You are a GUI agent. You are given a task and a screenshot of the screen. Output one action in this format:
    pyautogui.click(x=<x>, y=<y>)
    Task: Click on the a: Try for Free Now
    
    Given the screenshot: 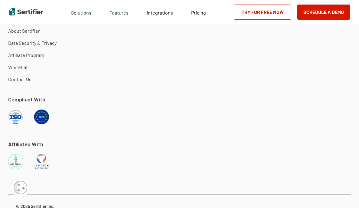 What is the action you would take?
    pyautogui.click(x=263, y=12)
    